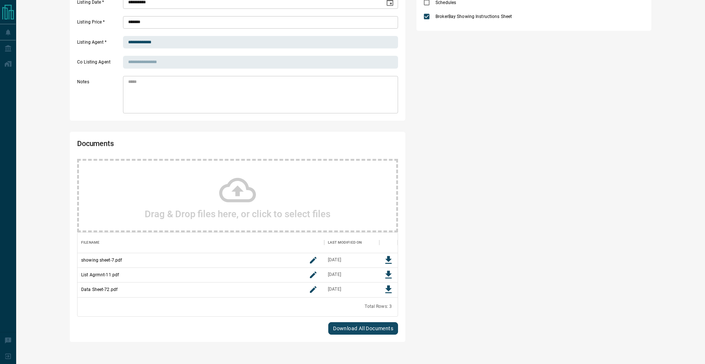 This screenshot has height=364, width=705. I want to click on label: Notes, so click(99, 96).